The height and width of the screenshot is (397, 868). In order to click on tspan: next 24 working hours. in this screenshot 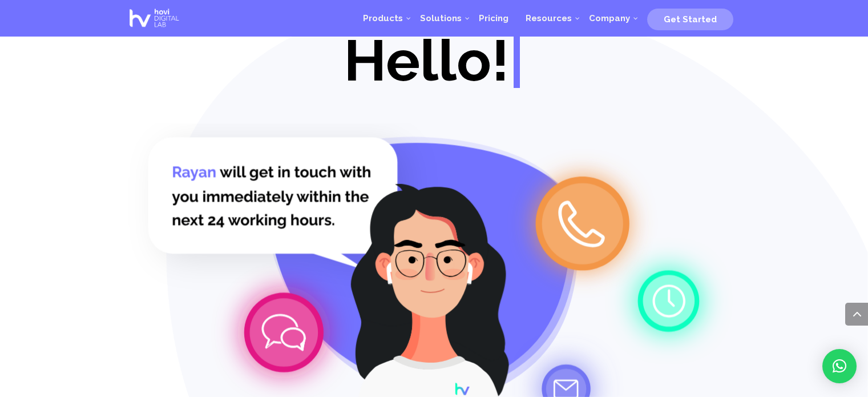, I will do `click(254, 220)`.